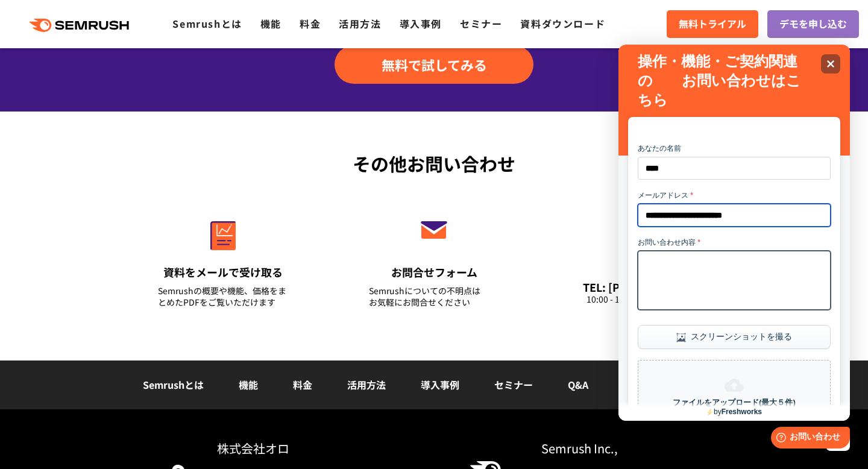 The height and width of the screenshot is (469, 868). I want to click on div: その他お問い合わせ, so click(434, 164).